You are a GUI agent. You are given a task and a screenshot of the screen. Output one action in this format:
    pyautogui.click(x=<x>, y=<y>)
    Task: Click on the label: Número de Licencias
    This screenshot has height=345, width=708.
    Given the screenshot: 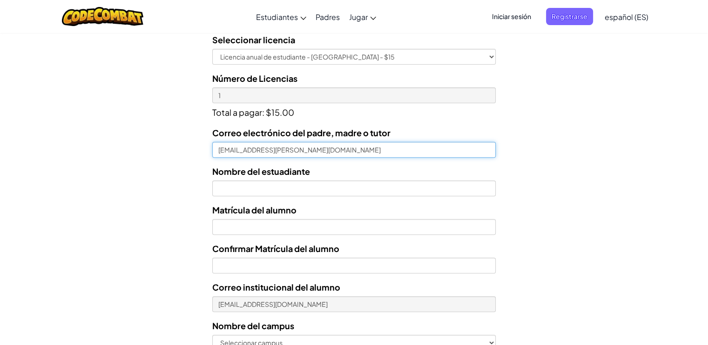 What is the action you would take?
    pyautogui.click(x=255, y=78)
    